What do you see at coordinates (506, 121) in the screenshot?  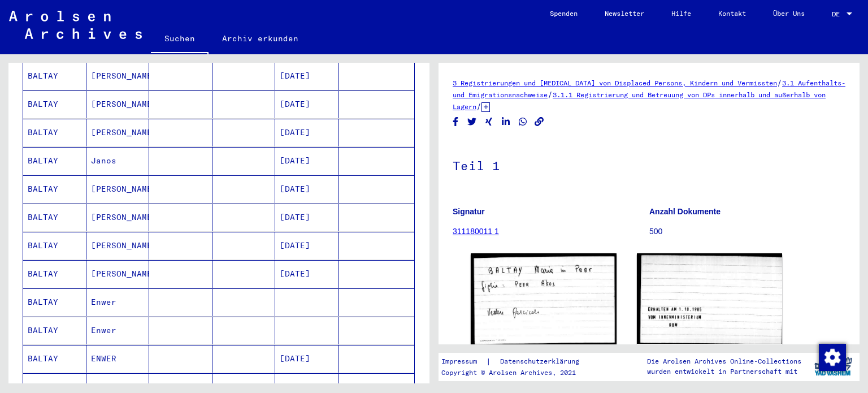 I see `button: Share on LinkedIn` at bounding box center [506, 121].